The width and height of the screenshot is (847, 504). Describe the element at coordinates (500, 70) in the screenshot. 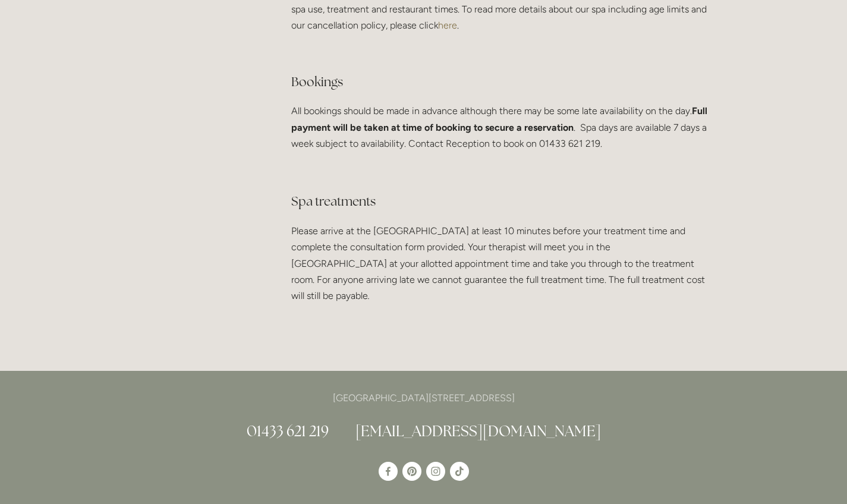

I see `h3: Bookings` at that location.